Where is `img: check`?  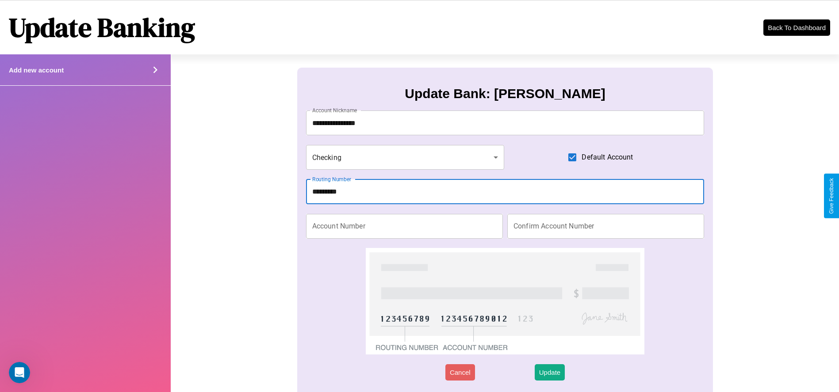
img: check is located at coordinates (505, 301).